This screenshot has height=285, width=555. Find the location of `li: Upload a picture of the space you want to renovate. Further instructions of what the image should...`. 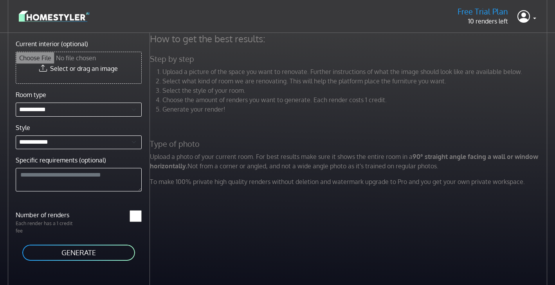

li: Upload a picture of the space you want to renovate. Further instructions of what the image should... is located at coordinates (356, 72).